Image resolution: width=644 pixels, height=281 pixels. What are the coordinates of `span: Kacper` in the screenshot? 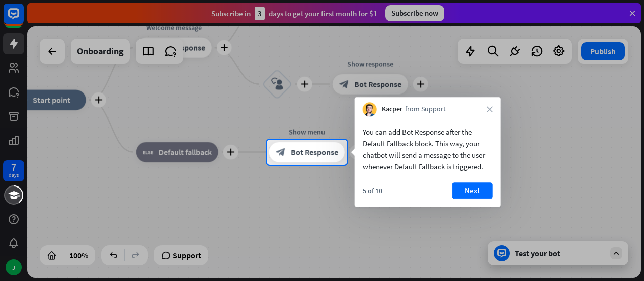 It's located at (392, 109).